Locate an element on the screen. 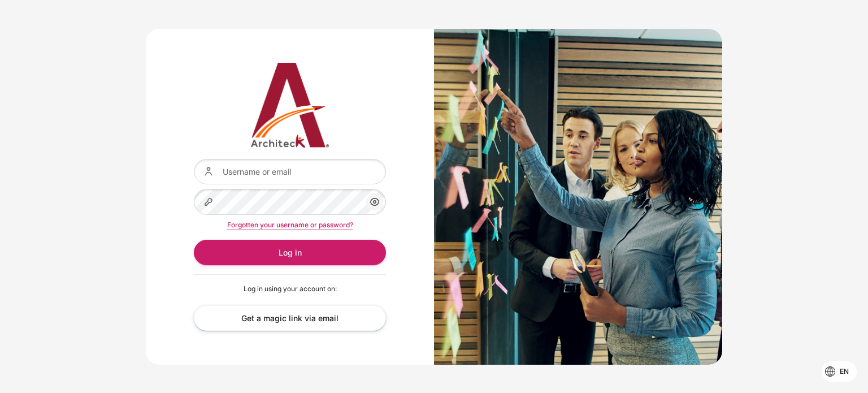  button: Log in is located at coordinates (290, 252).